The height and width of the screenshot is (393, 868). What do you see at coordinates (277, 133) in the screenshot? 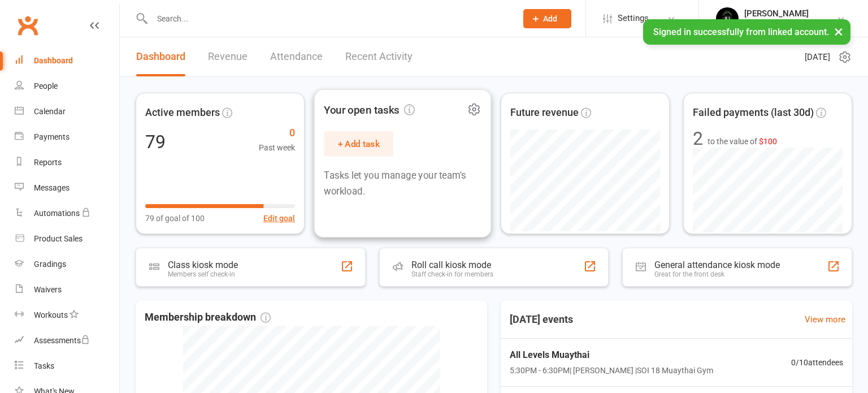
I see `span: 0` at bounding box center [277, 133].